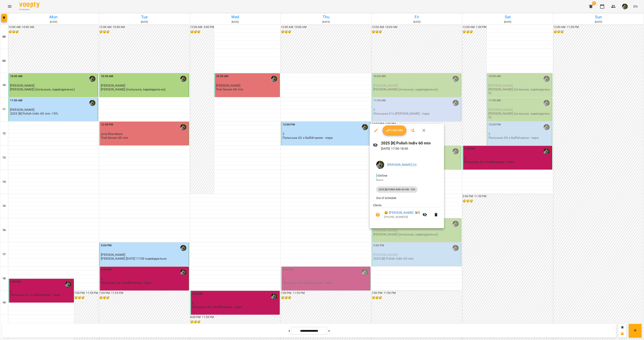  What do you see at coordinates (397, 190) in the screenshot?
I see `span: 2025 [8] Polish Indiv 60 min -10%` at bounding box center [397, 190].